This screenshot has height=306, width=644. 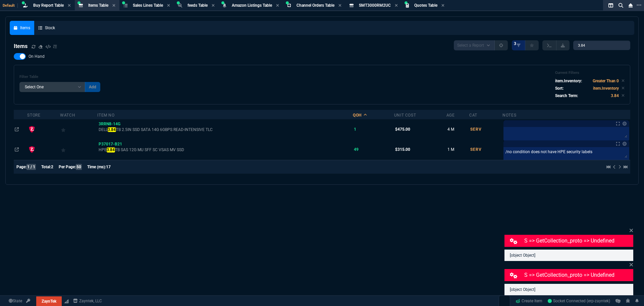 I want to click on span: Quotes Table, so click(x=426, y=5).